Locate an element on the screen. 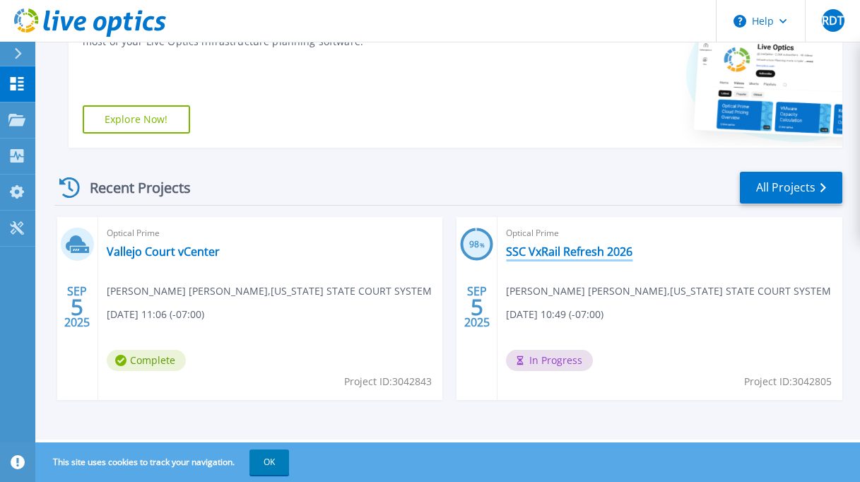 This screenshot has width=860, height=482. a: Explore Now! is located at coordinates (136, 119).